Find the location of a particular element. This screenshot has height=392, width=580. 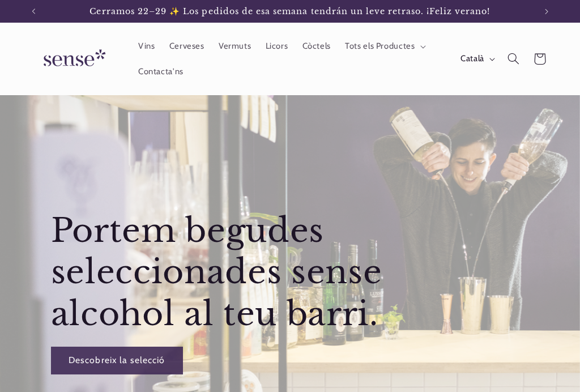

span: Vermuts is located at coordinates (235, 46).